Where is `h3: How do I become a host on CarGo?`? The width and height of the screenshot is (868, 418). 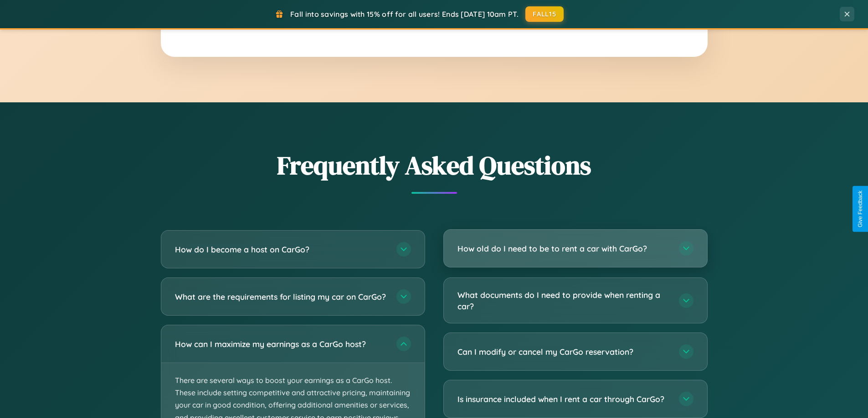 h3: How do I become a host on CarGo? is located at coordinates (281, 250).